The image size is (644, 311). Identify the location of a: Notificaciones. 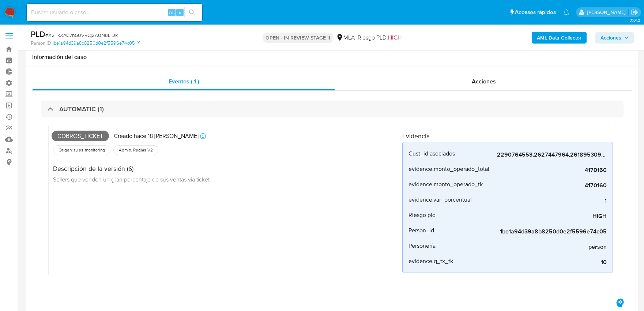
(566, 12).